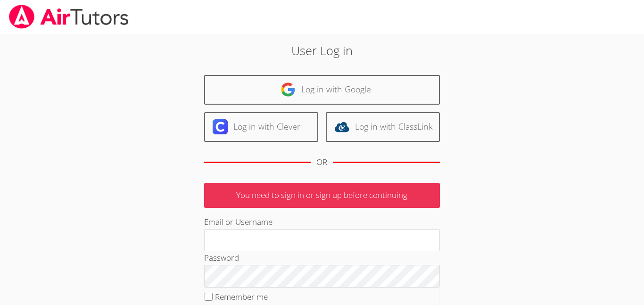  What do you see at coordinates (342, 127) in the screenshot?
I see `img: classlink-logo-d6bb404cc1216ec64c9a2012d9dc4662098be43eaf13dc465df04b49fa7ab582.svg` at bounding box center [342, 127].